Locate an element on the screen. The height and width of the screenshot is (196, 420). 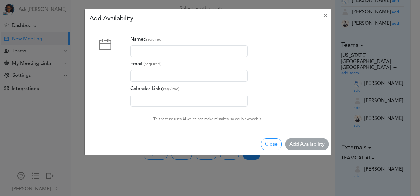
h5: Add Availability is located at coordinates (112, 19).